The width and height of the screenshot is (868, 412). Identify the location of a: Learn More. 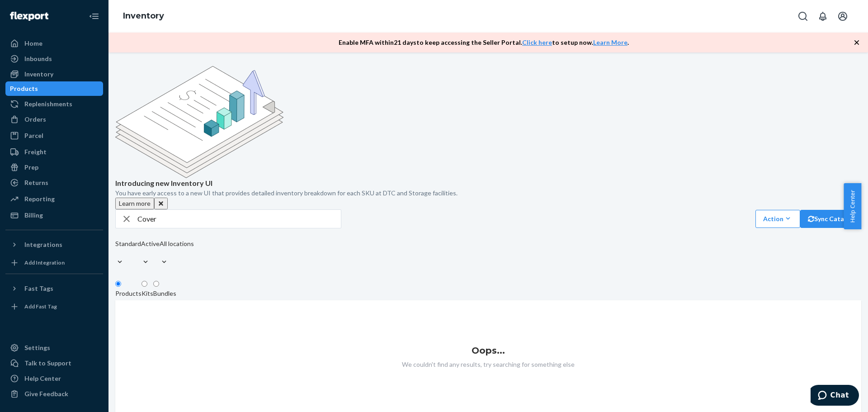
(611, 42).